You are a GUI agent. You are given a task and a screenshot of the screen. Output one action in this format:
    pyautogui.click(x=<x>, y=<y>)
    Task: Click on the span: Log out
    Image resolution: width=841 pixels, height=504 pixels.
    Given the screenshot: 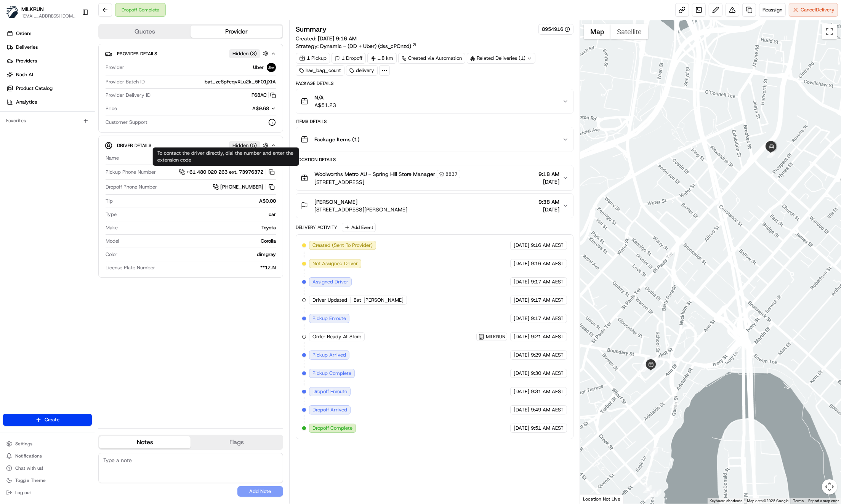 What is the action you would take?
    pyautogui.click(x=23, y=493)
    